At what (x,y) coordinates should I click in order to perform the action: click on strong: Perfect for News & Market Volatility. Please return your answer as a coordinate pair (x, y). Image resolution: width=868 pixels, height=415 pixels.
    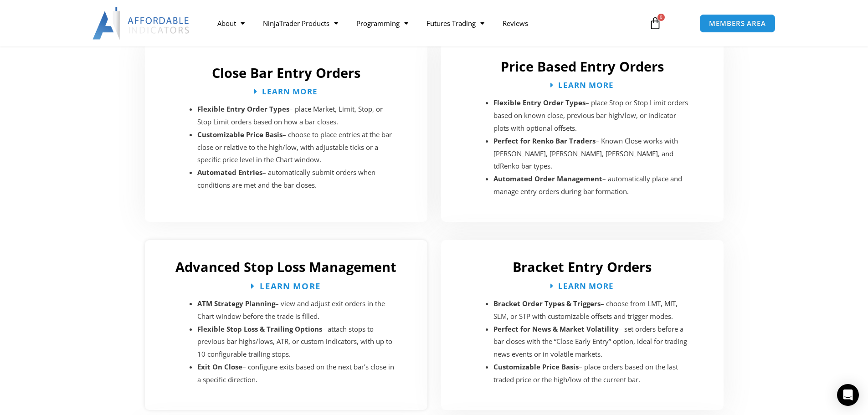
    Looking at the image, I should click on (555, 329).